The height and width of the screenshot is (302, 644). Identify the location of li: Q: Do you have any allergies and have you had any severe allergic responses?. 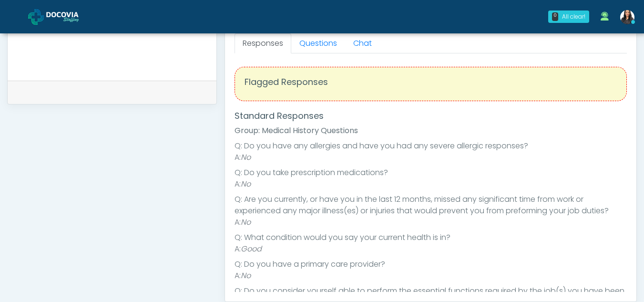
(431, 146).